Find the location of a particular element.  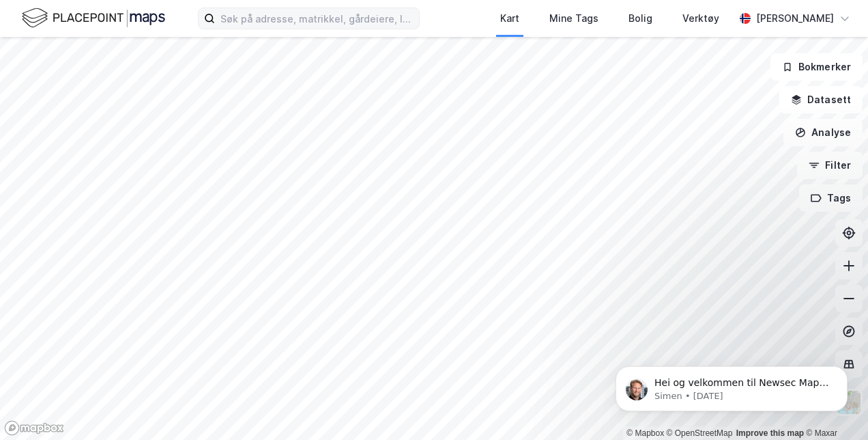

a: Improve this map is located at coordinates (770, 433).